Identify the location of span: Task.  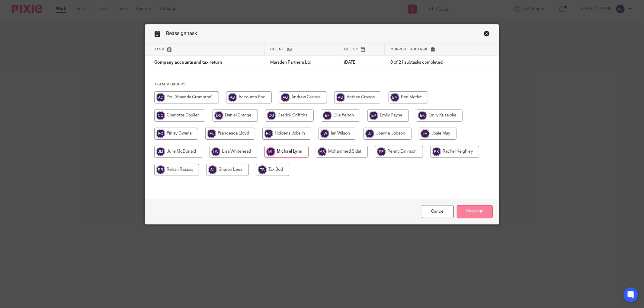
(160, 49).